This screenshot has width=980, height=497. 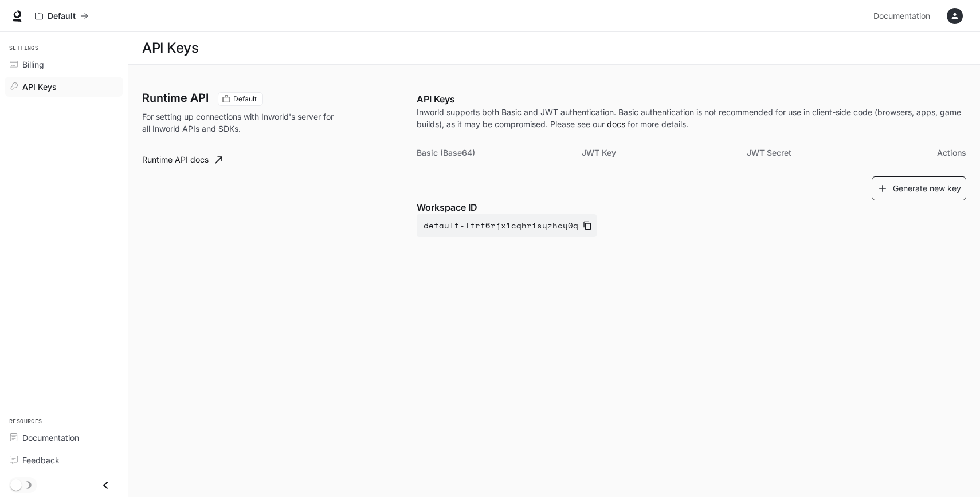 I want to click on h1: API Keys, so click(x=170, y=48).